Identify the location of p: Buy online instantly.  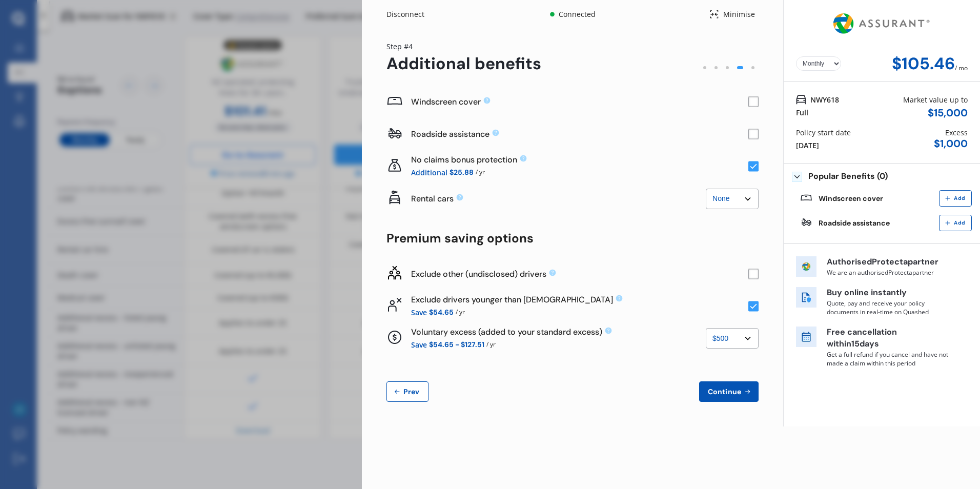
(889, 293).